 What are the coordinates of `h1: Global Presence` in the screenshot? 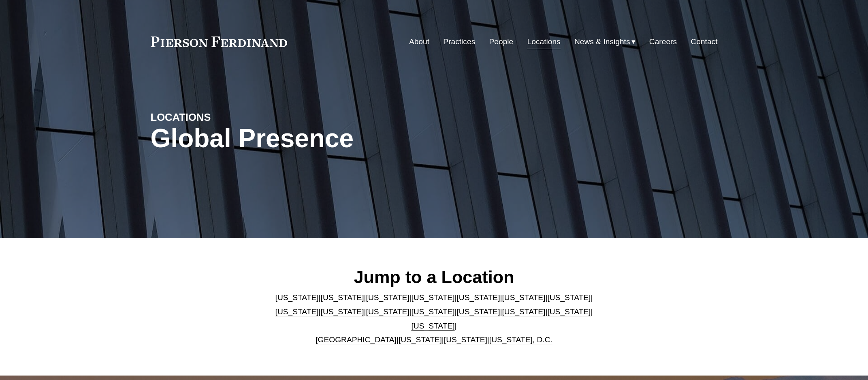 It's located at (339, 138).